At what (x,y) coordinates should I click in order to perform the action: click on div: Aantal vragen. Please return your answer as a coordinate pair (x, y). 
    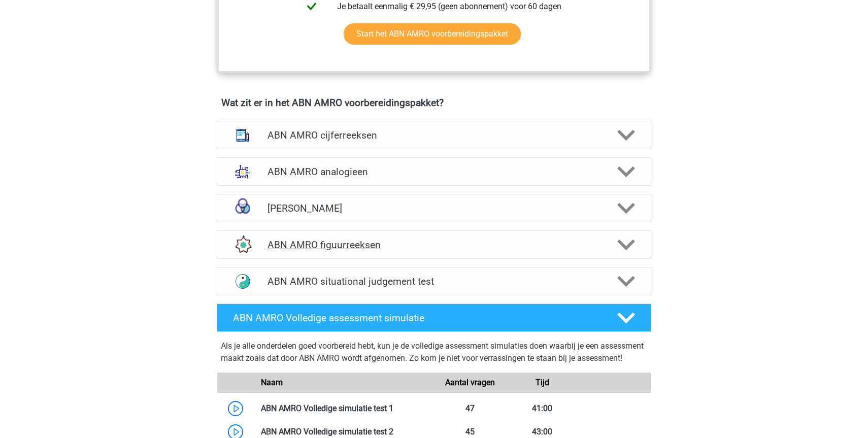
    Looking at the image, I should click on (470, 382).